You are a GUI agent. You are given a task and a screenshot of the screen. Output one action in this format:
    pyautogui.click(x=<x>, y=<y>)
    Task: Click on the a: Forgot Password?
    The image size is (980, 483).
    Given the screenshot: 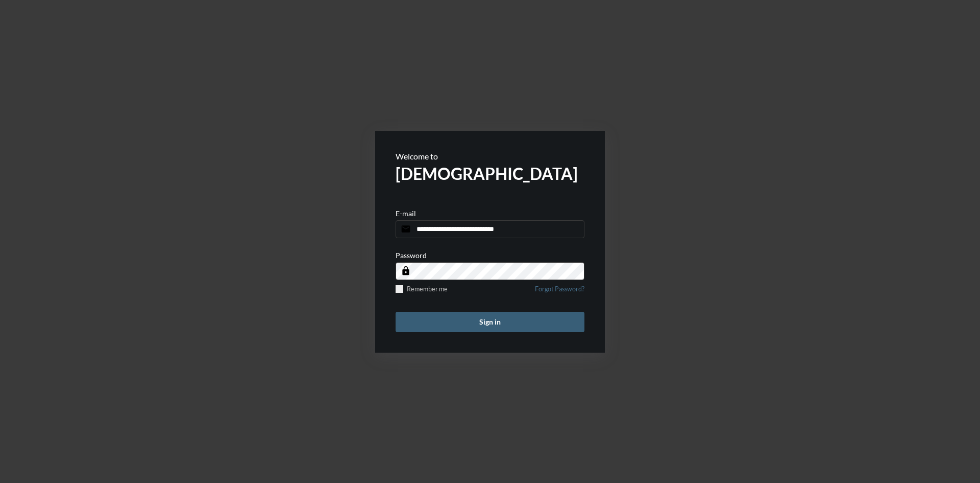 What is the action you would take?
    pyautogui.click(x=560, y=291)
    